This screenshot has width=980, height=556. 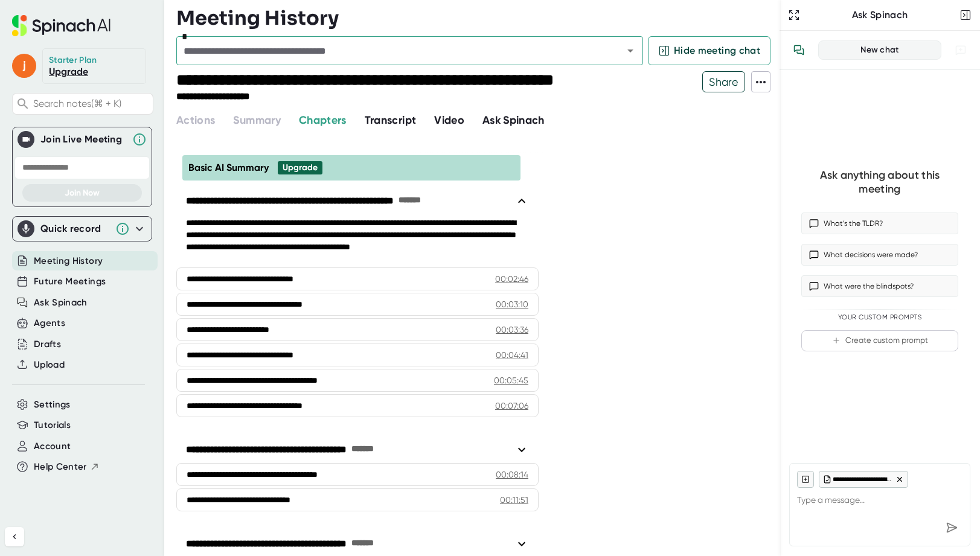 I want to click on span: Join Now, so click(x=82, y=193).